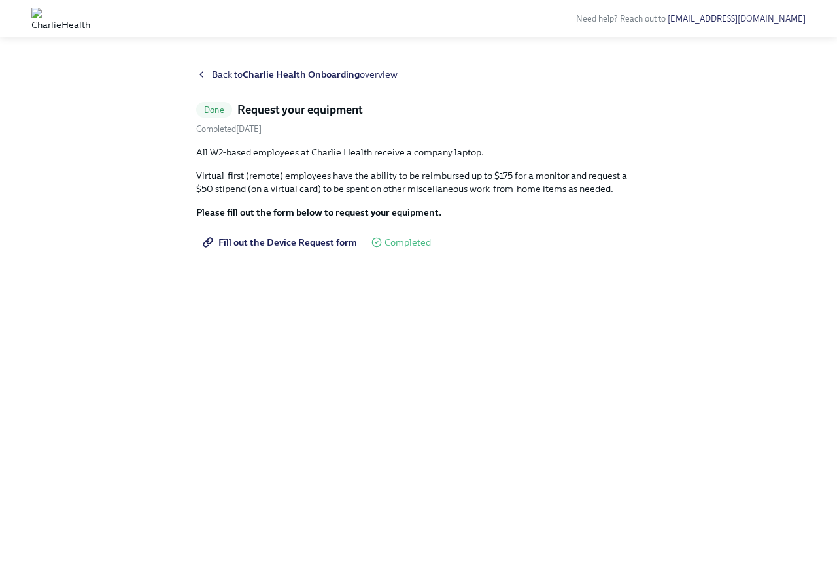  Describe the element at coordinates (281, 243) in the screenshot. I see `span: Fill out the Device Request form` at that location.